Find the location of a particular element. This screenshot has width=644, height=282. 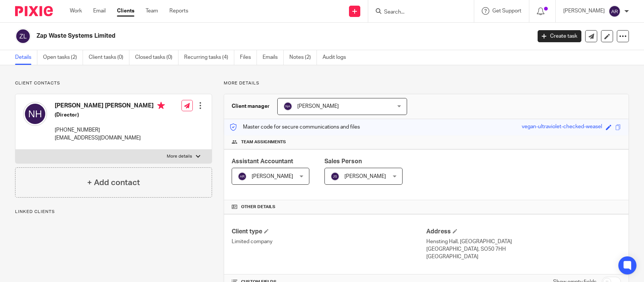

a: Client tasks (0) is located at coordinates (109, 58).